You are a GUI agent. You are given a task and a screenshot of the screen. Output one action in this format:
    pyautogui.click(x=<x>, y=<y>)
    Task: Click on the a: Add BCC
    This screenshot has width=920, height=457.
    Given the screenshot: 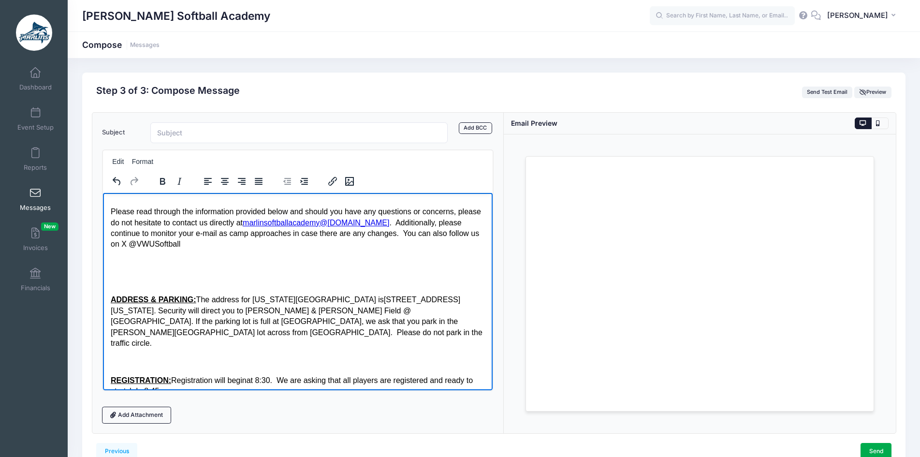 What is the action you would take?
    pyautogui.click(x=475, y=128)
    